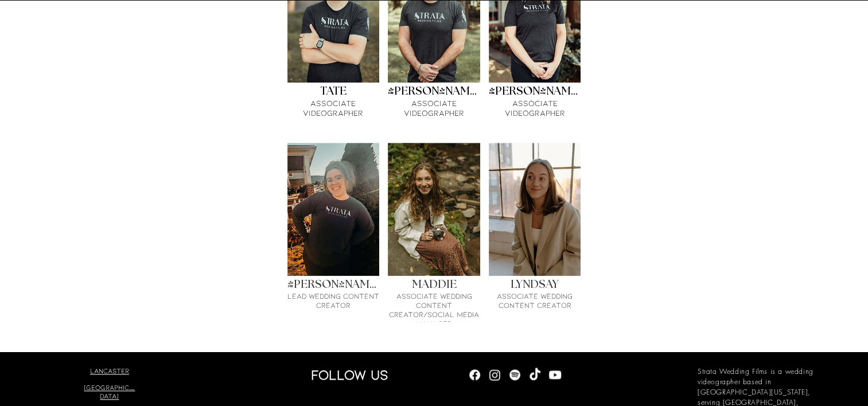 Image resolution: width=868 pixels, height=406 pixels. Describe the element at coordinates (109, 371) in the screenshot. I see `span: lancaster` at that location.